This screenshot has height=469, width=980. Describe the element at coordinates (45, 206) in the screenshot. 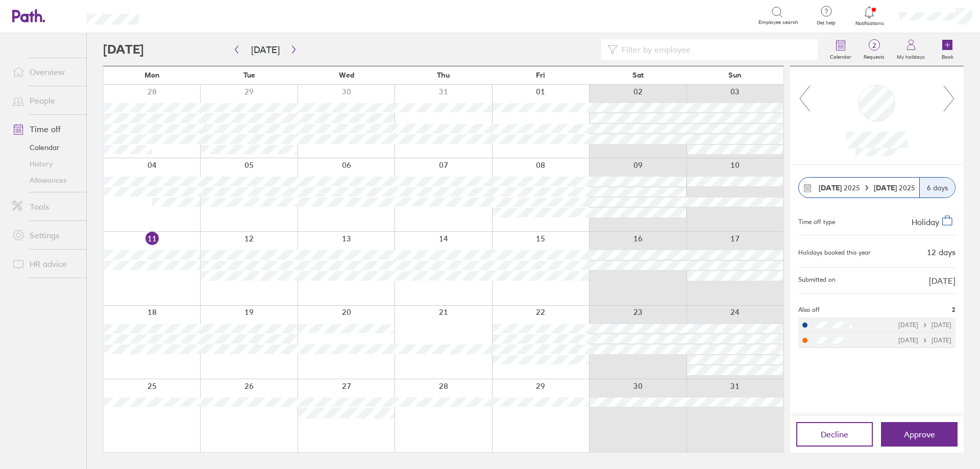

I see `a: Tools` at that location.